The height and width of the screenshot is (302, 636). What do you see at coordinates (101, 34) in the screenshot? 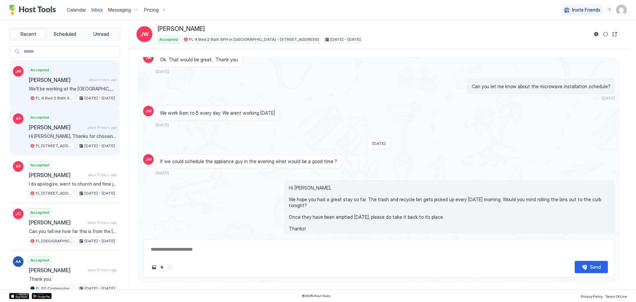
I see `button: Unread` at bounding box center [101, 34].